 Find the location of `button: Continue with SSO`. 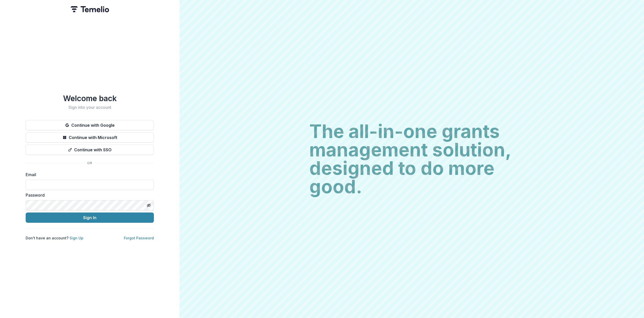

button: Continue with SSO is located at coordinates (90, 150).